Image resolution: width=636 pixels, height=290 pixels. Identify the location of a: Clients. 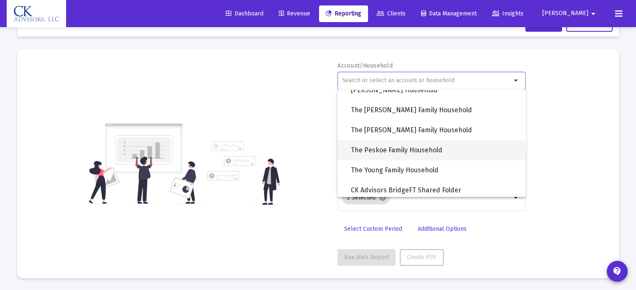
(391, 14).